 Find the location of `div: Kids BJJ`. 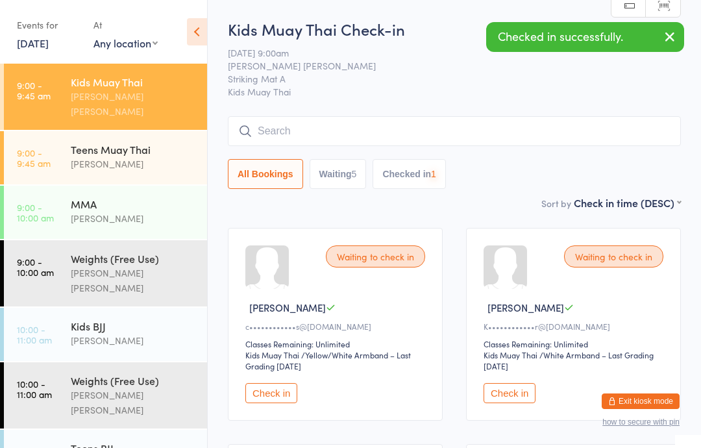

div: Kids BJJ is located at coordinates (133, 326).